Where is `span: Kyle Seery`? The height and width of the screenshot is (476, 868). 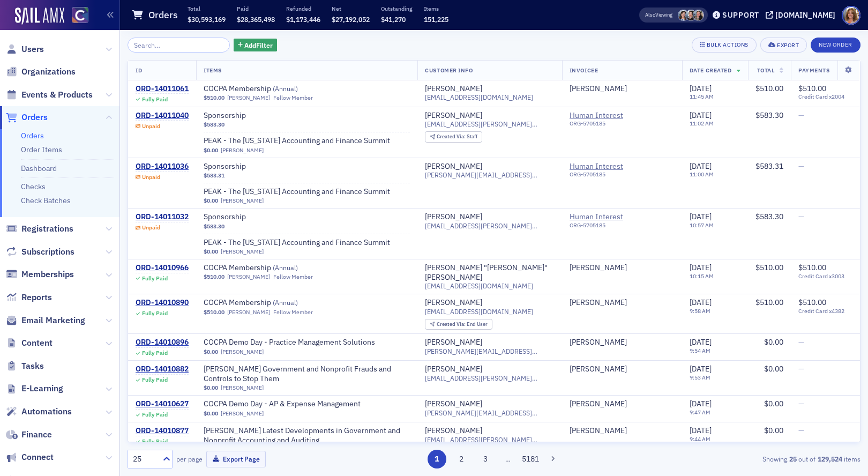
span: Kyle Seery is located at coordinates (622, 303).